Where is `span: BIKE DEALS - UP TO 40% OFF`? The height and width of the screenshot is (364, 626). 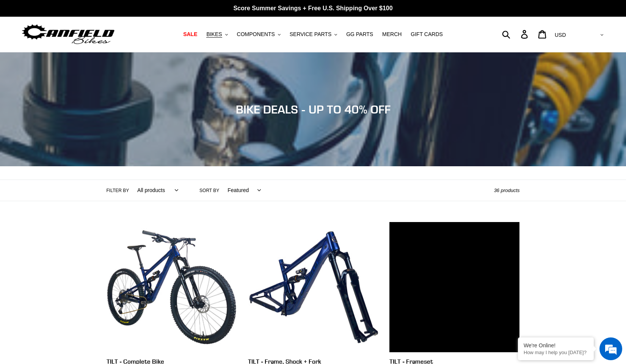 span: BIKE DEALS - UP TO 40% OFF is located at coordinates (313, 109).